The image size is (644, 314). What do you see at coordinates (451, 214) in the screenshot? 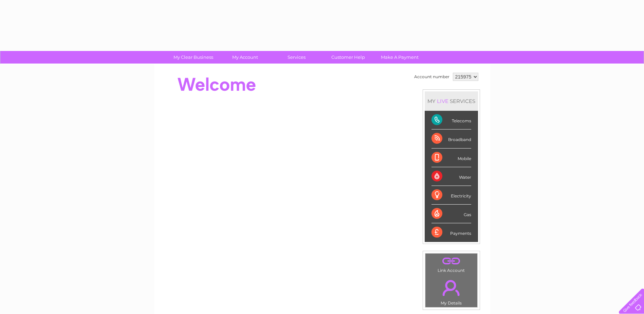
I see `div: Gas` at bounding box center [451, 214].